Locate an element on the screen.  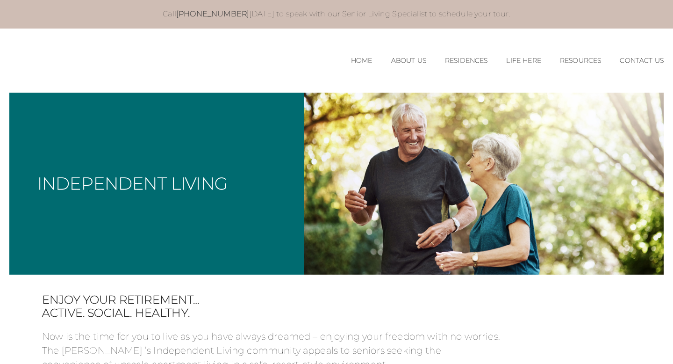
a: Resources is located at coordinates (581, 60).